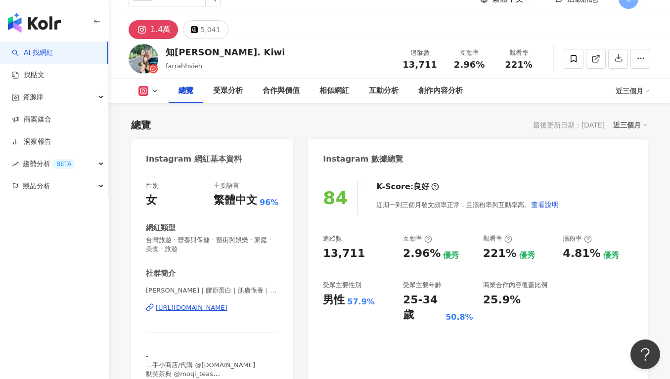 This screenshot has height=379, width=670. I want to click on div: 受眾分析, so click(228, 91).